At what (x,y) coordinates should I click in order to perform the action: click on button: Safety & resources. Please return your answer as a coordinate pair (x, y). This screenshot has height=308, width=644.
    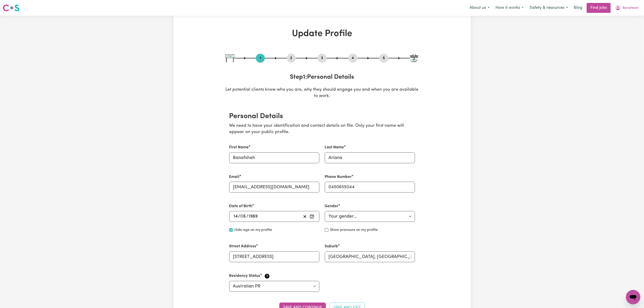
    Looking at the image, I should click on (549, 8).